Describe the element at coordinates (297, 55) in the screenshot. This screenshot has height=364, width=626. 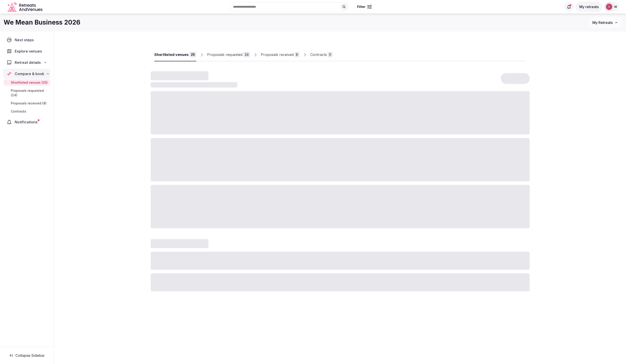
I see `div: 8` at that location.